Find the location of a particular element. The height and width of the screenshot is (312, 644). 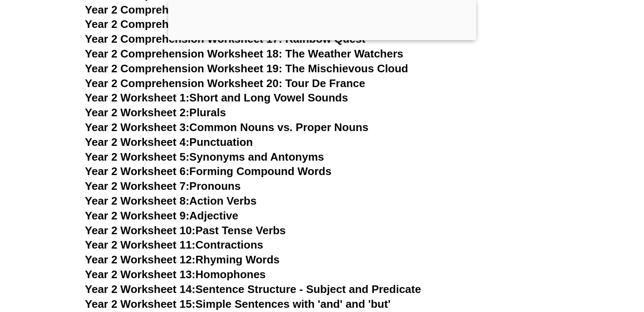

div: Chat Widget is located at coordinates (573, 264).